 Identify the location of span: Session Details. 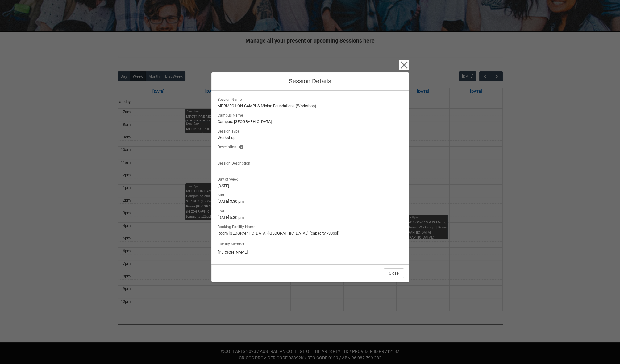
(310, 81).